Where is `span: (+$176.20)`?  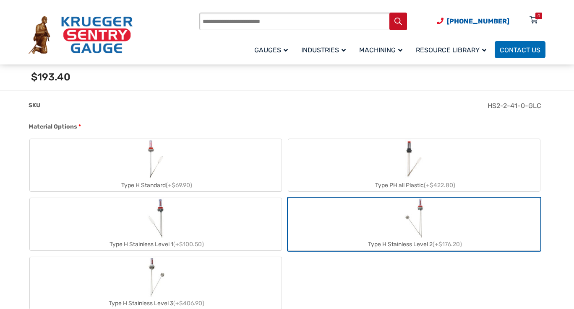 span: (+$176.20) is located at coordinates (447, 244).